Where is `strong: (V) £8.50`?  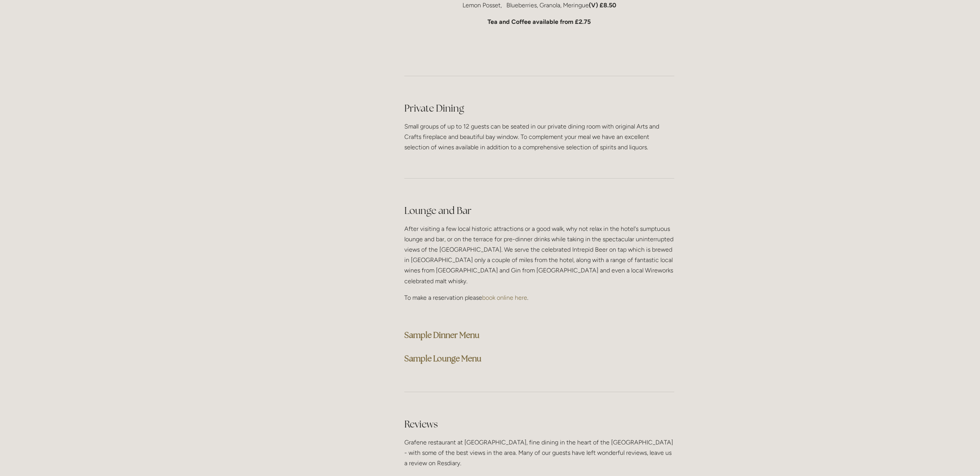 strong: (V) £8.50 is located at coordinates (602, 5).